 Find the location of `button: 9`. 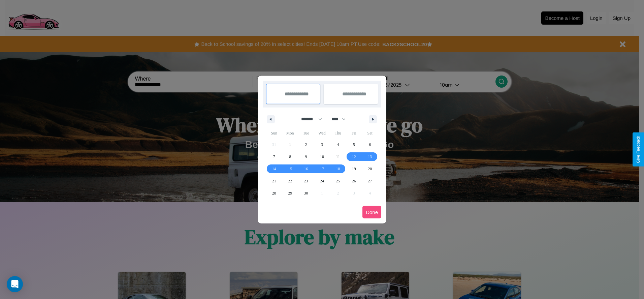

button: 9 is located at coordinates (306, 157).